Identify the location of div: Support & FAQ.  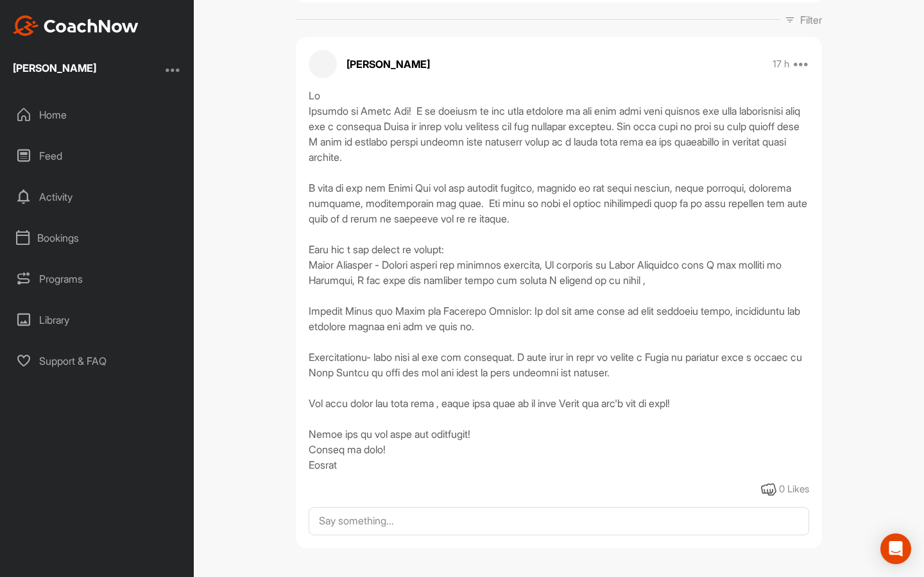
(98, 360).